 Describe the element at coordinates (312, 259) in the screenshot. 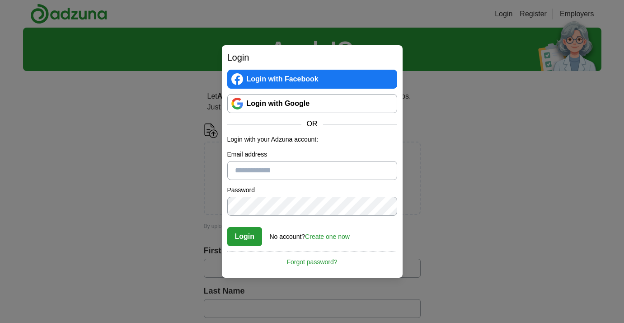

I see `a: Forgot password?` at that location.